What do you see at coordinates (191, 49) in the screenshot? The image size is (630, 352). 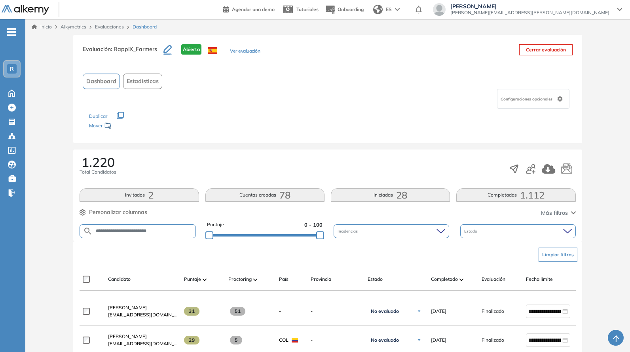 I see `span: Abierta` at bounding box center [191, 49].